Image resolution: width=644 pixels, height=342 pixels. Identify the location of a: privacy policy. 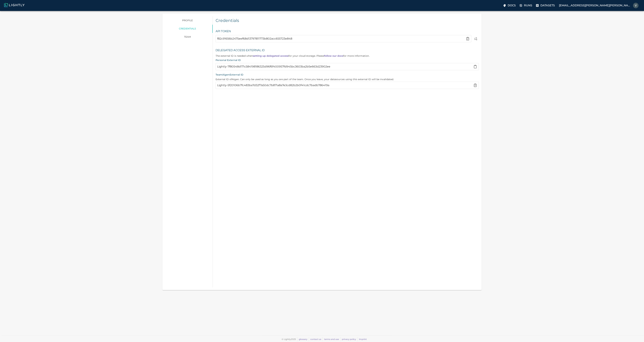
(349, 339).